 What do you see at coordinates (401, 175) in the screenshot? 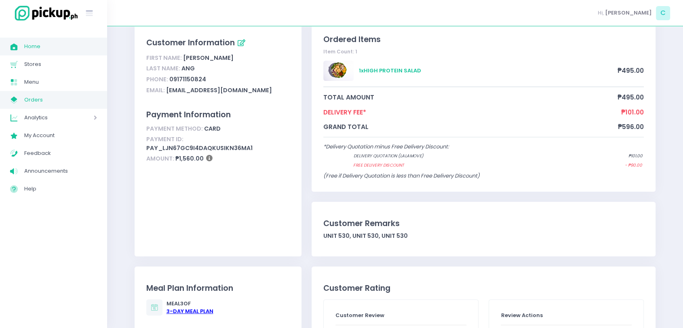
I see `span: (Free if Delivery Quotation is less than Free Delivery Discount)` at bounding box center [401, 175].